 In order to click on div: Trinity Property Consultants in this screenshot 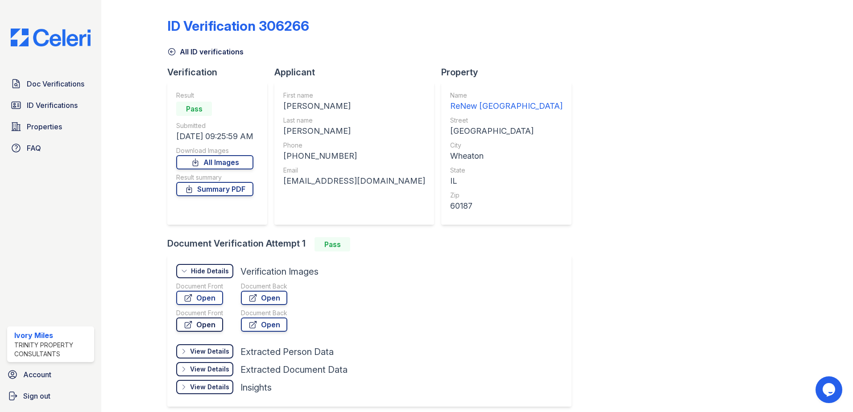, I will do `click(52, 350)`.